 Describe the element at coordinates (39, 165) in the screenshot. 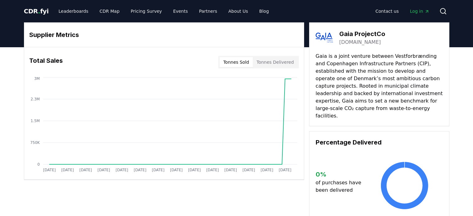

I see `tspan: 0` at that location.